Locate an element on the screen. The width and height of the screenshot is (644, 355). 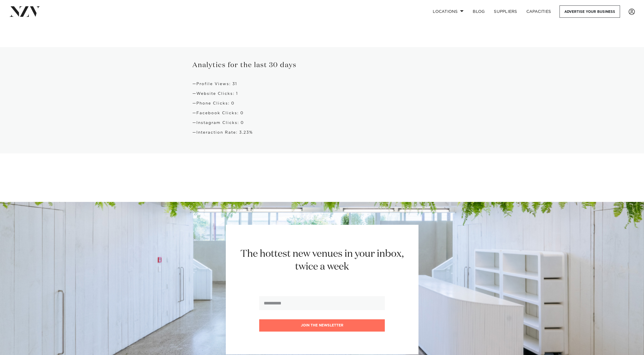
h4: Website Clicks: 1 is located at coordinates (322, 93).